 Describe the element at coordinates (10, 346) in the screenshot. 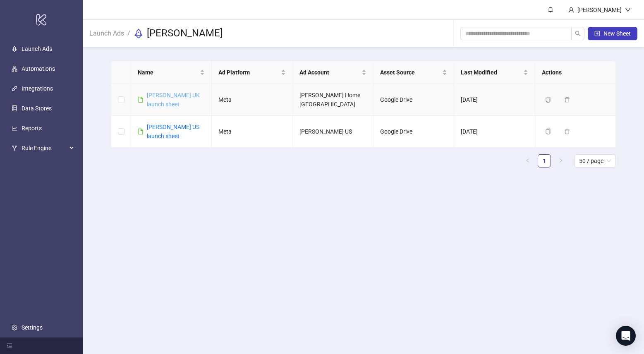

I see `span: menu-fold` at that location.